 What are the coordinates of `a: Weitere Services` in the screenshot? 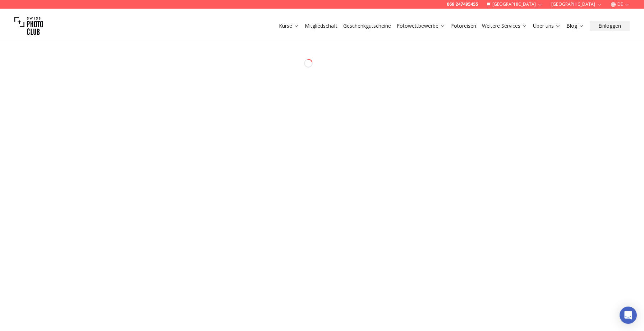 It's located at (504, 26).